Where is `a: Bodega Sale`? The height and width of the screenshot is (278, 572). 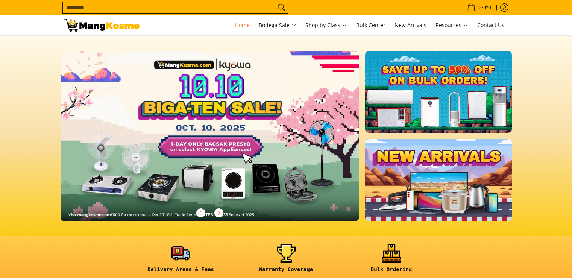
a: Bodega Sale is located at coordinates (278, 25).